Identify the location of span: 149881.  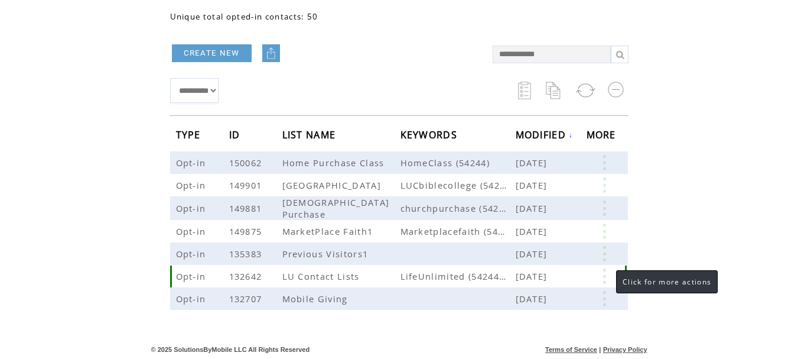
(247, 208).